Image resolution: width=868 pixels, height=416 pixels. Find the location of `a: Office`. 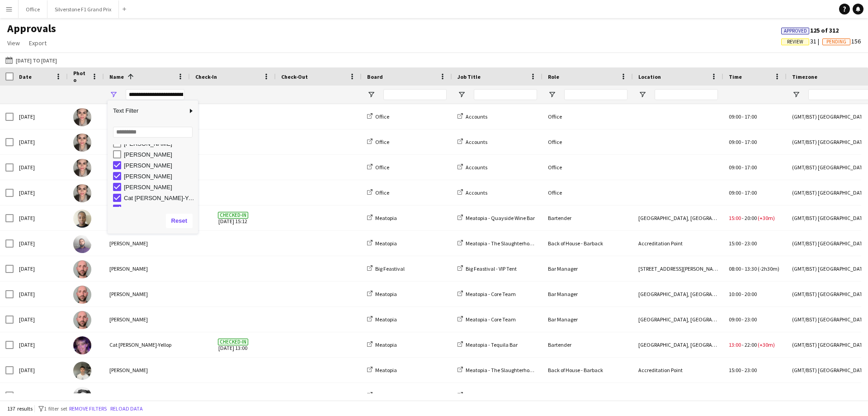

a: Office is located at coordinates (378, 167).